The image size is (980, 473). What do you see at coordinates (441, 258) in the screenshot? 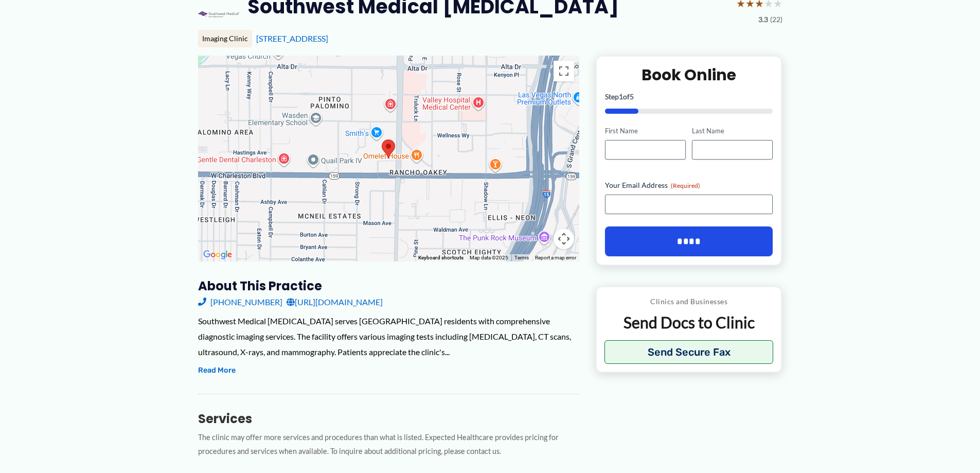
I see `button: Keyboard shortcuts` at bounding box center [441, 258].